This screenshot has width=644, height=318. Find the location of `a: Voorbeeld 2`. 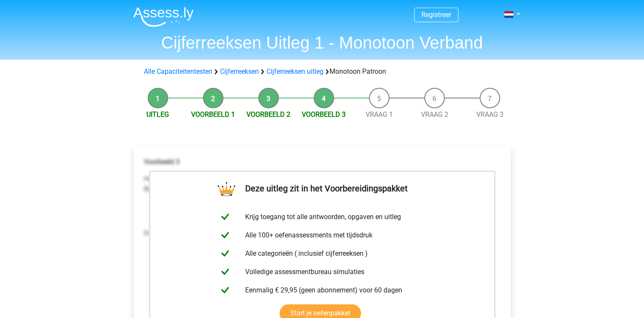

a: Voorbeeld 2 is located at coordinates (268, 114).